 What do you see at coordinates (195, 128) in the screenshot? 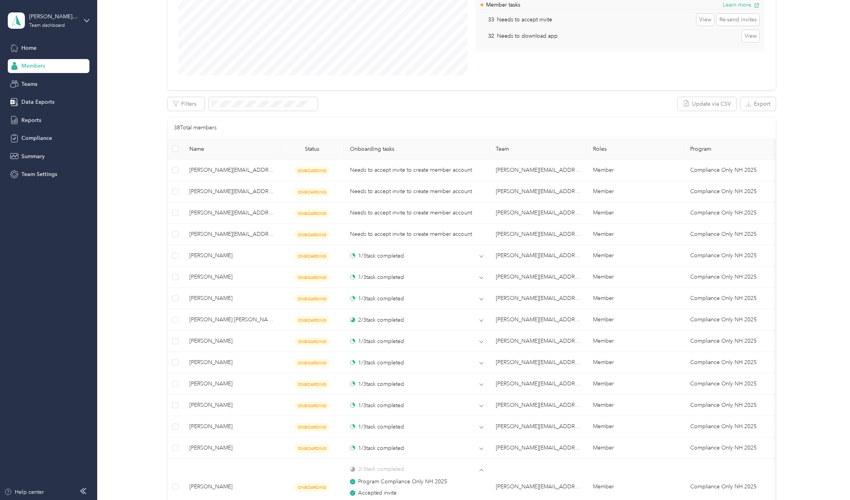
I see `p: 38 Total members` at bounding box center [195, 128].